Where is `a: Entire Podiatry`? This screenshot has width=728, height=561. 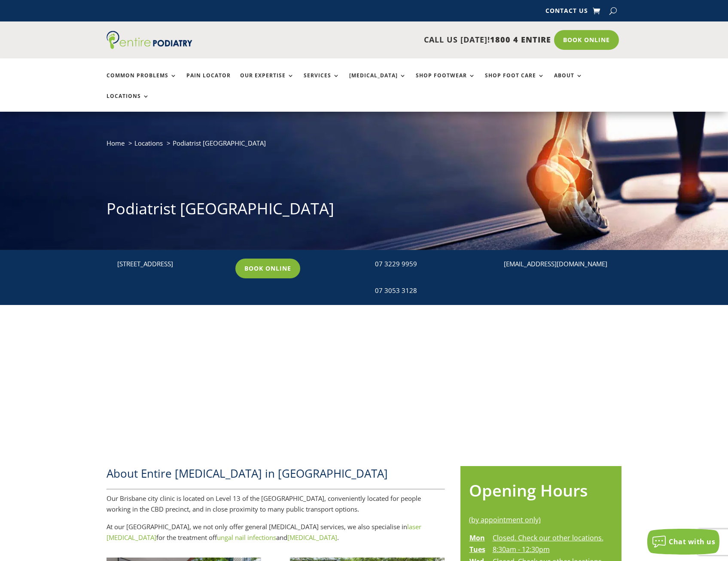 a: Entire Podiatry is located at coordinates (150, 47).